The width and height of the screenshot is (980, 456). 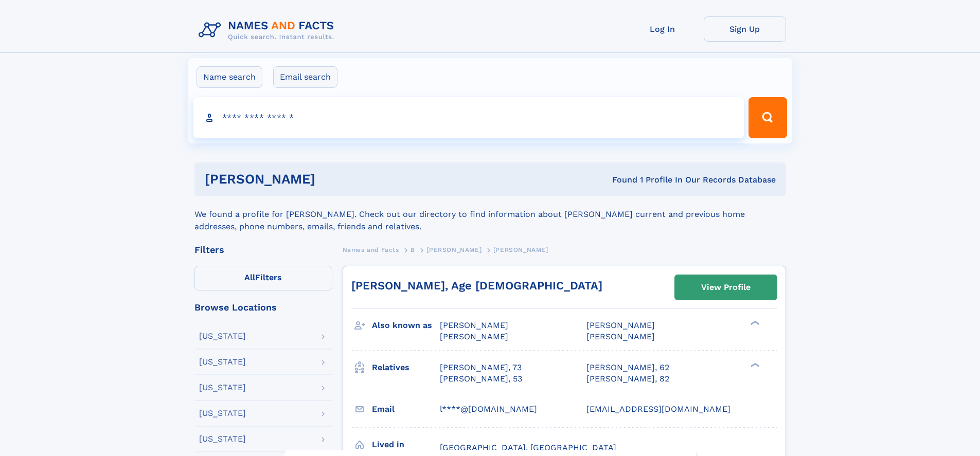 What do you see at coordinates (619, 180) in the screenshot?
I see `div: Found 1 Profile In Our Records Database` at bounding box center [619, 180].